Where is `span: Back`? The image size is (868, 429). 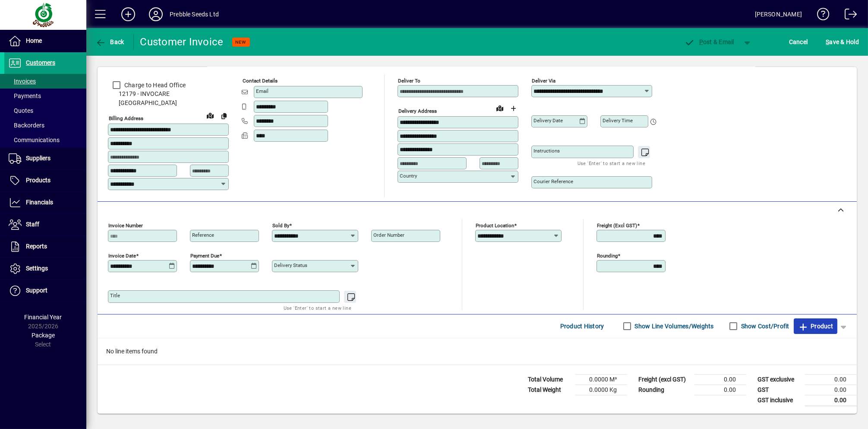
span: Back is located at coordinates (110, 42).